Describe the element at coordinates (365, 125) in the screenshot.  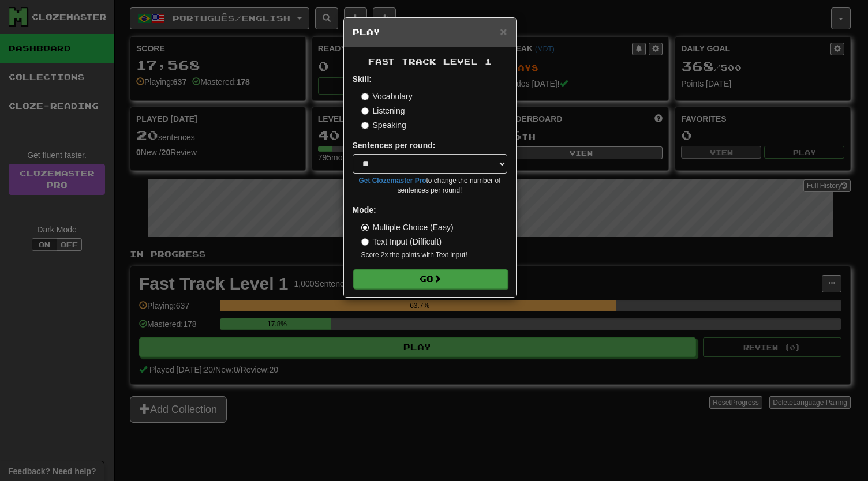
I see `input: Speaking` at that location.